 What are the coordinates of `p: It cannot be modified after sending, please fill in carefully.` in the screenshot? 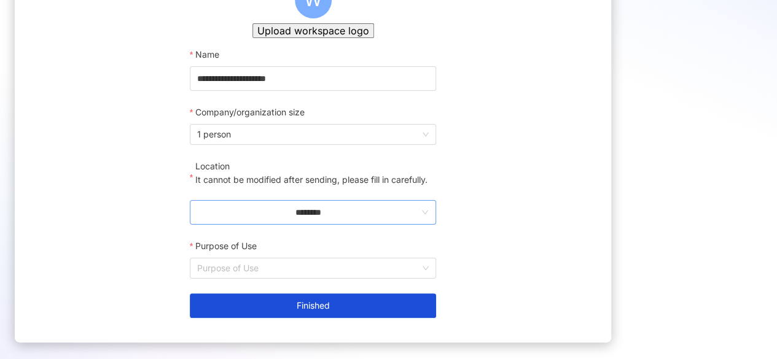 It's located at (311, 180).